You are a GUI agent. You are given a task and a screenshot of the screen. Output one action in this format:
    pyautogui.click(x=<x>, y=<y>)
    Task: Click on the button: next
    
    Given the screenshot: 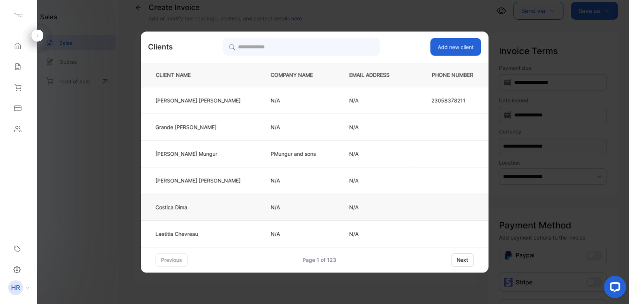 What is the action you would take?
    pyautogui.click(x=463, y=260)
    